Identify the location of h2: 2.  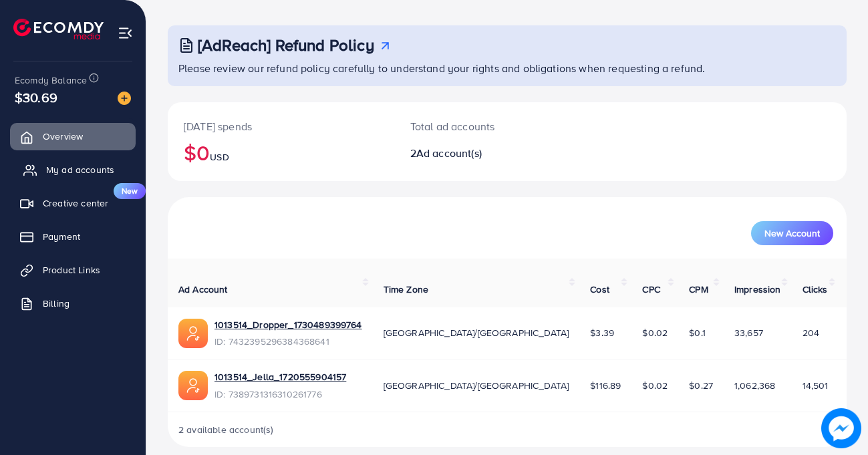
(479, 153).